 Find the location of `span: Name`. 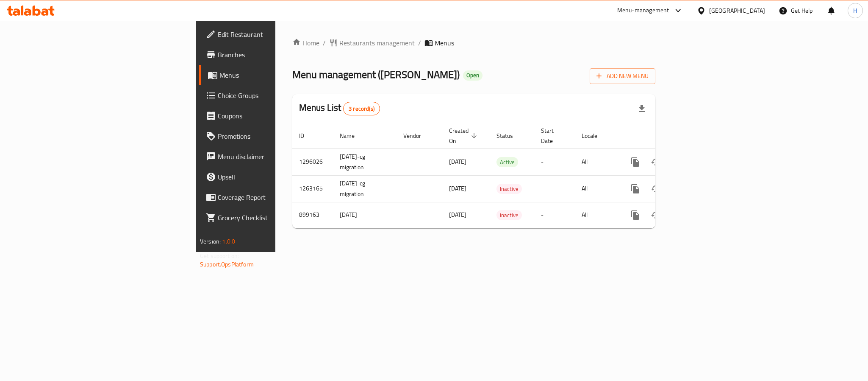

span: Name is located at coordinates (352, 136).